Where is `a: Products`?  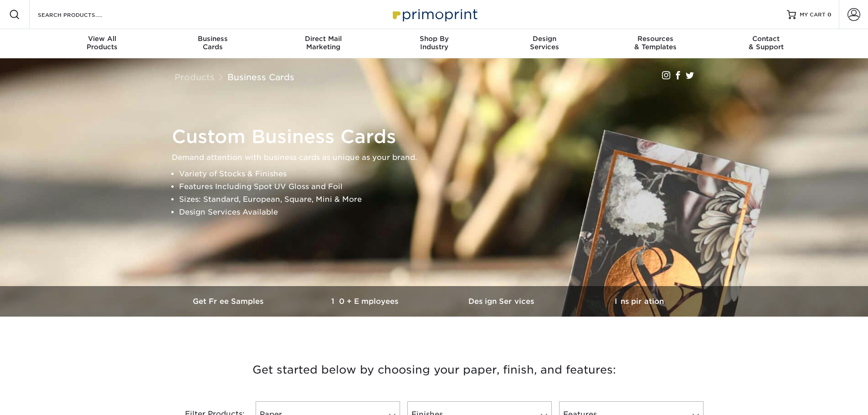
a: Products is located at coordinates (194, 77).